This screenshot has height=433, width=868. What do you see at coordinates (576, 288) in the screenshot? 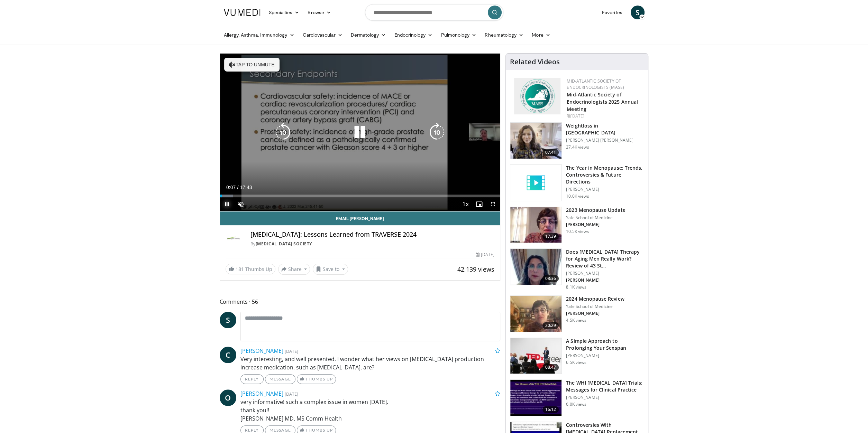
I see `p: 8.1K views` at bounding box center [576, 288].